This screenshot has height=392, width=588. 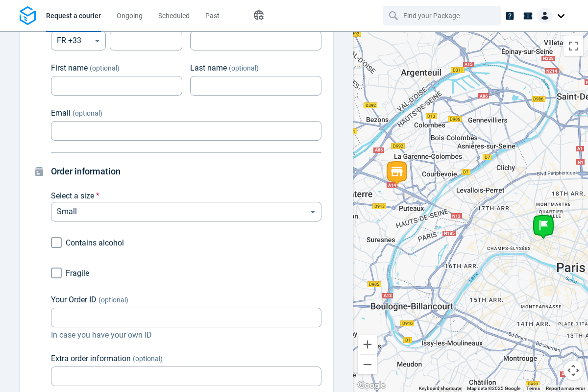 What do you see at coordinates (27, 16) in the screenshot?
I see `img: Logo` at bounding box center [27, 16].